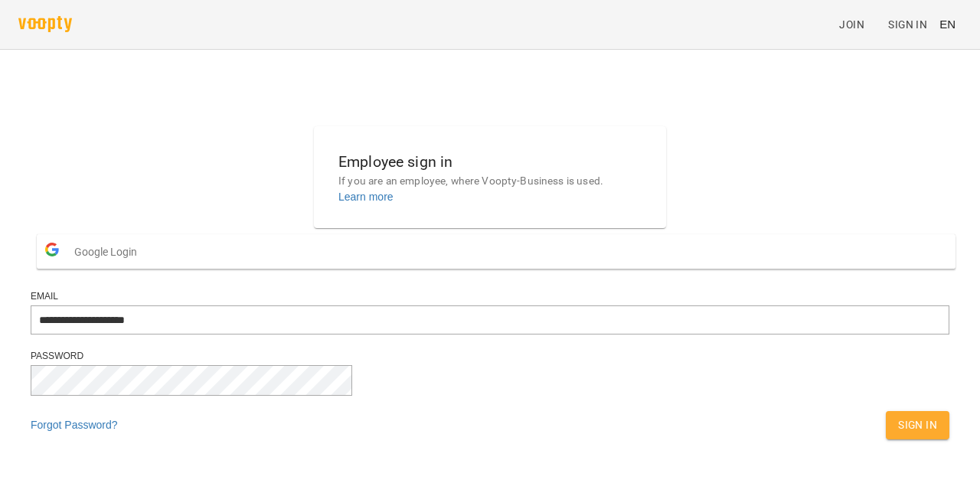 The image size is (980, 483). I want to click on button: Employee sign inIf you are an employee, where Voopty-Business is used.Learn more, so click(490, 177).